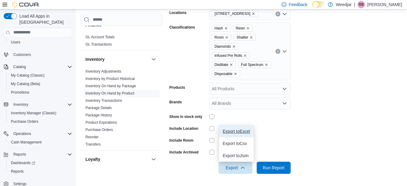 Image resolution: width=407 pixels, height=186 pixels. What do you see at coordinates (40, 92) in the screenshot?
I see `button: Promotions` at bounding box center [40, 92].